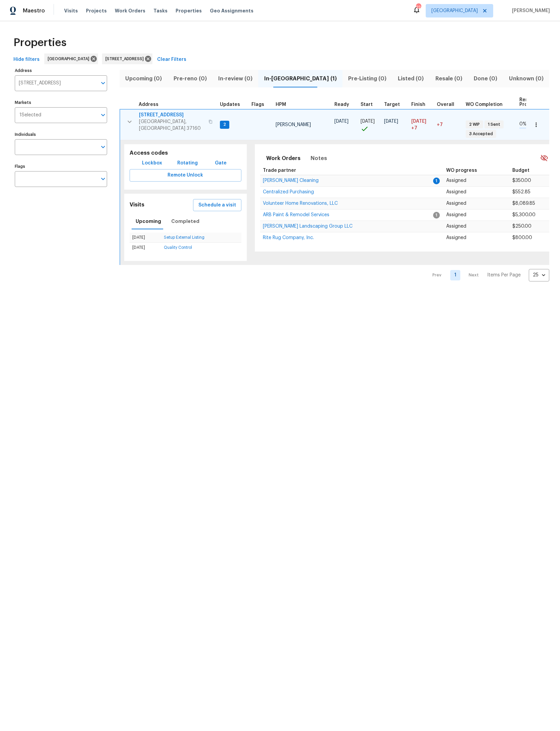 Image resolution: width=560 pixels, height=731 pixels. Describe the element at coordinates (418, 7) in the screenshot. I see `div: 22` at that location.